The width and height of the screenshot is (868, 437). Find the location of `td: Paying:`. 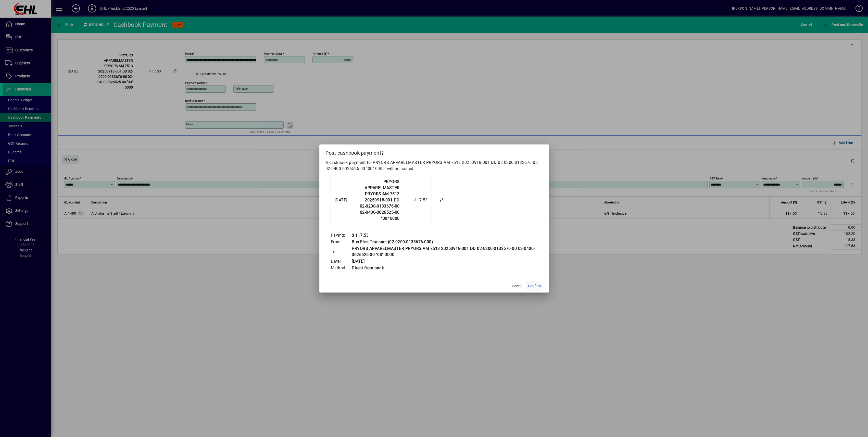

td: Paying: is located at coordinates (341, 235).